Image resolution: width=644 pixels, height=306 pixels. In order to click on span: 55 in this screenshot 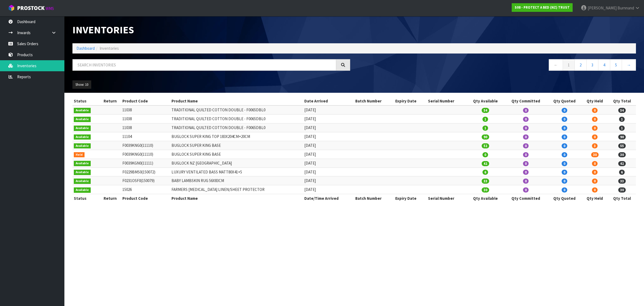, I will do `click(622, 146)`.